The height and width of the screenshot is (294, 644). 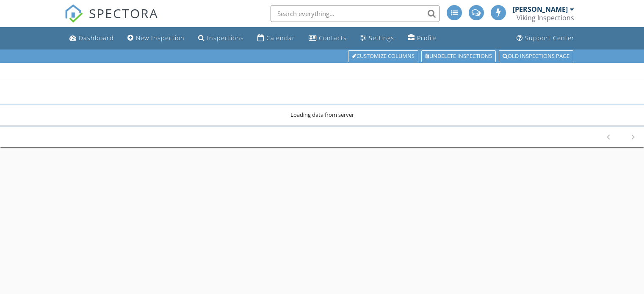 I want to click on div: Settings, so click(x=381, y=37).